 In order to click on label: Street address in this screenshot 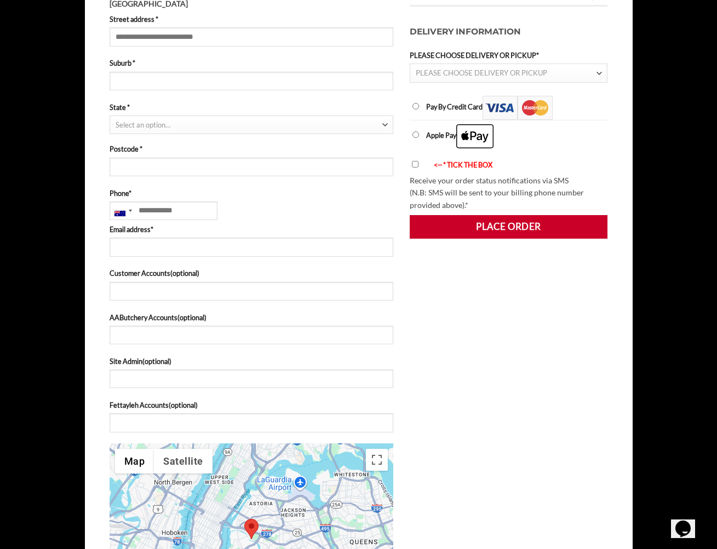, I will do `click(251, 19)`.